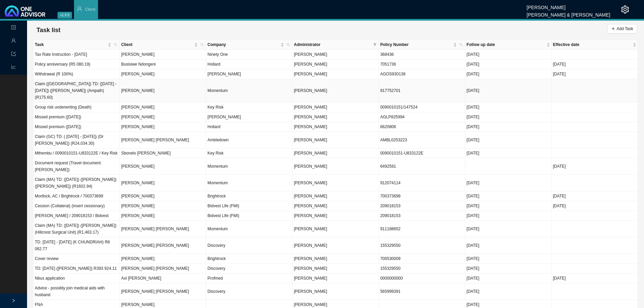  I want to click on th: Effective date, so click(595, 45).